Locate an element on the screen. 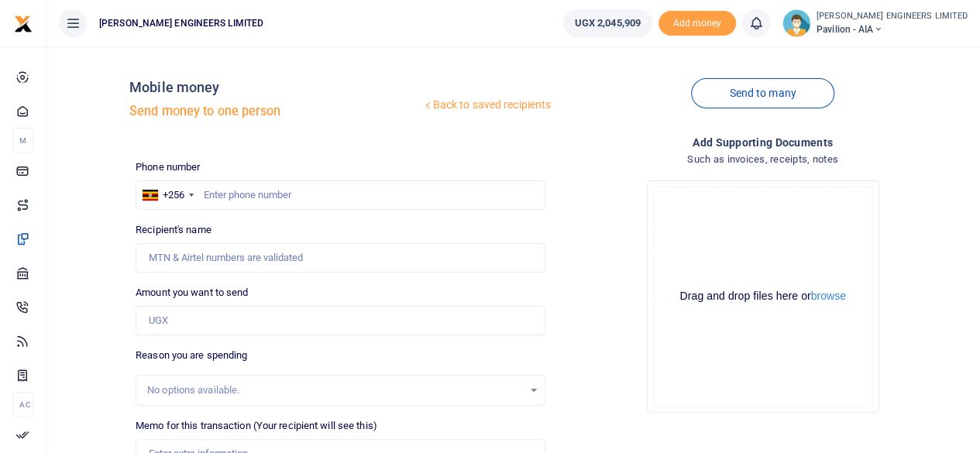  input: MTN & Airtel numbers are validated is located at coordinates (340, 257).